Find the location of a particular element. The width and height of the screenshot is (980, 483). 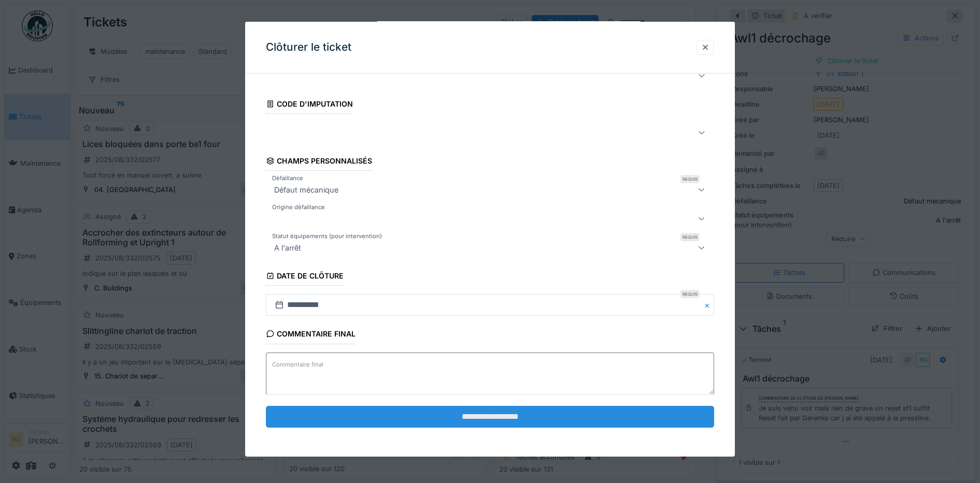

label: Origine défaillance is located at coordinates (299, 207).